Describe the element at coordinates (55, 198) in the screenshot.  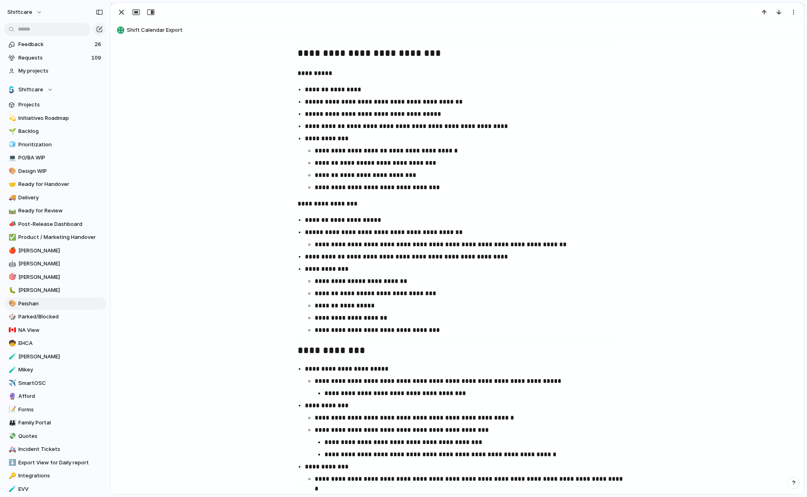
I see `a: 🚚Delivery` at that location.